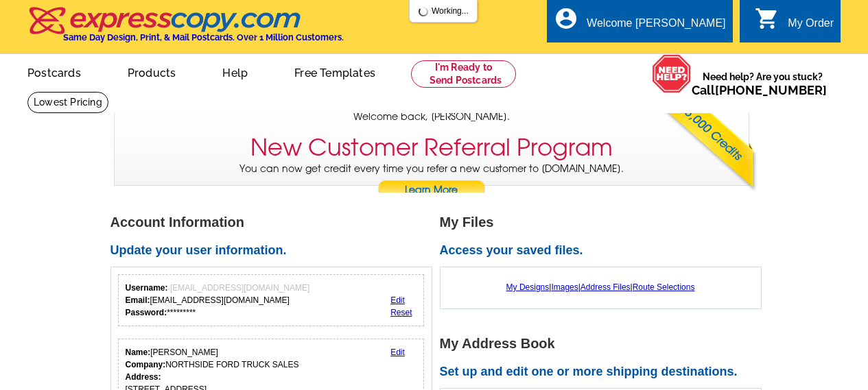 Image resolution: width=868 pixels, height=390 pixels. Describe the element at coordinates (138, 300) in the screenshot. I see `strong: Email:` at that location.